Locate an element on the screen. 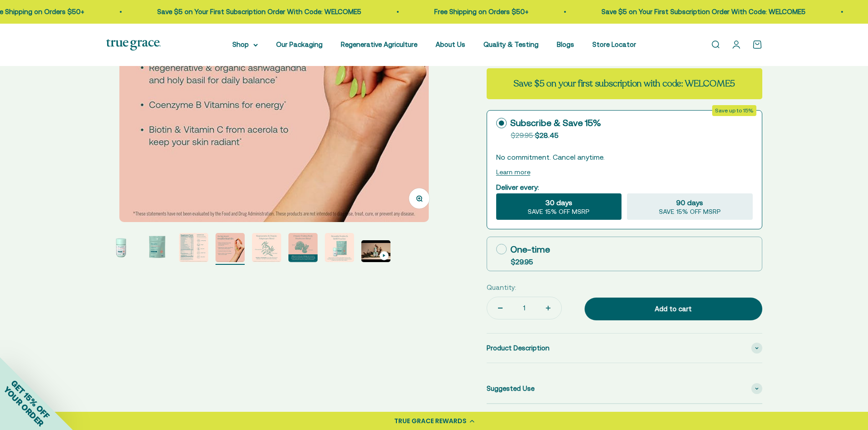 Image resolution: width=868 pixels, height=430 pixels. button: Add to cart is located at coordinates (674, 309).